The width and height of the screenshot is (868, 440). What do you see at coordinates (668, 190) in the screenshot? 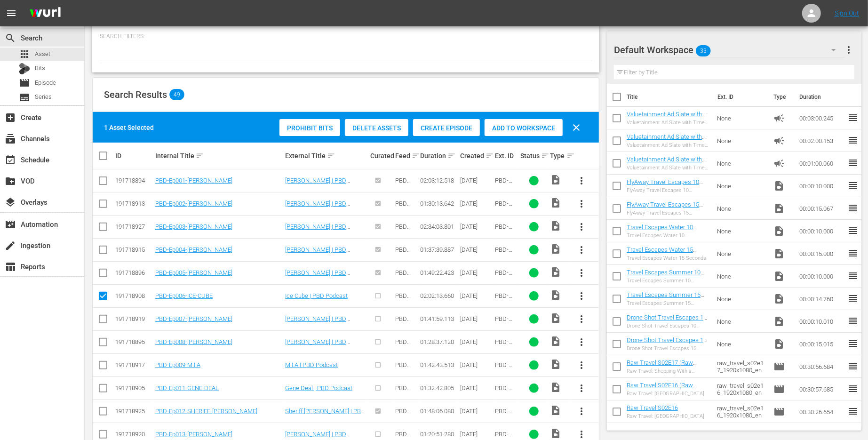
I see `div: FlyAway Travel Escapes 10 Seconds` at bounding box center [668, 190].